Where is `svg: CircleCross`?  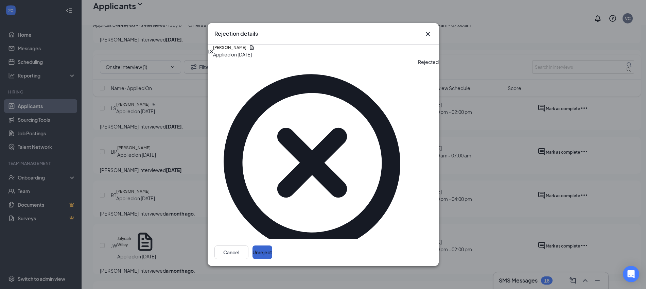
svg: CircleCross is located at coordinates (312, 162).